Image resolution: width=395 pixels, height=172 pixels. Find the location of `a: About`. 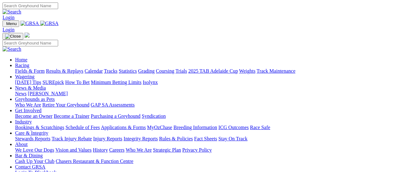

a: About is located at coordinates (21, 144).